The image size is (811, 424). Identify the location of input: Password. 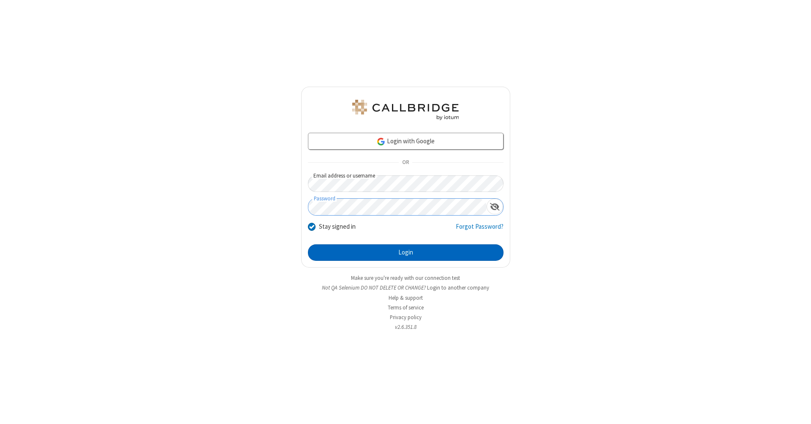
(397, 207).